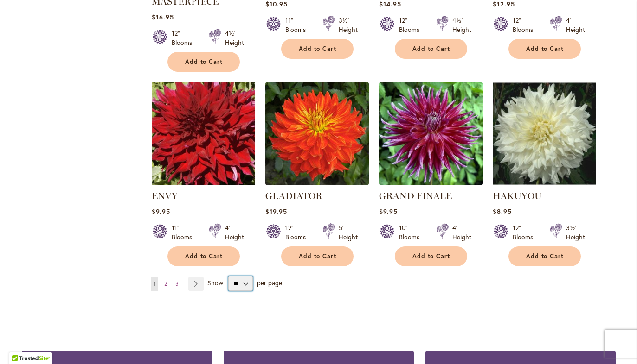  Describe the element at coordinates (177, 284) in the screenshot. I see `a: 3` at that location.